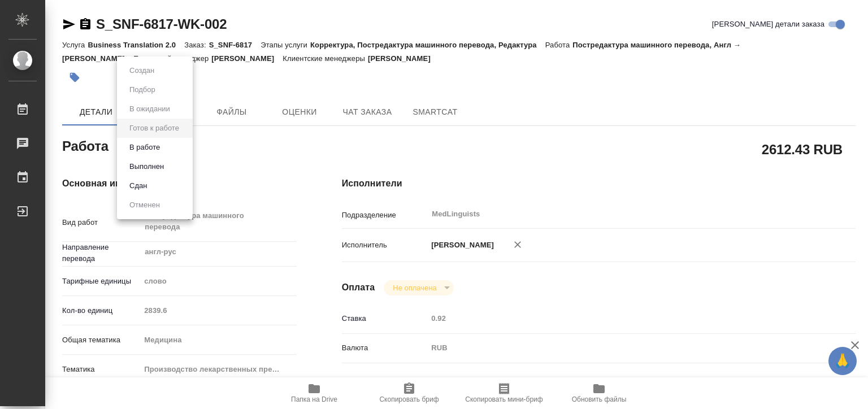  What do you see at coordinates (147, 167) in the screenshot?
I see `button: Выполнен` at bounding box center [147, 167].